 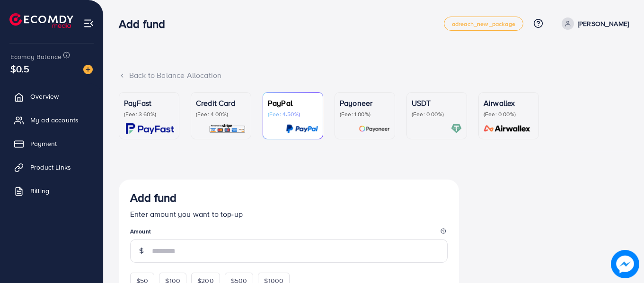 I want to click on p: (Fee: 3.60%), so click(x=149, y=114).